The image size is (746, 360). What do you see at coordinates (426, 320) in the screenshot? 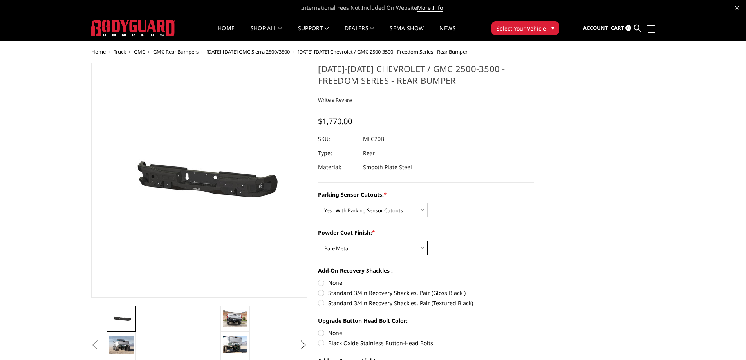
I see `label: Upgrade Button Head Bolt Color:` at bounding box center [426, 320].